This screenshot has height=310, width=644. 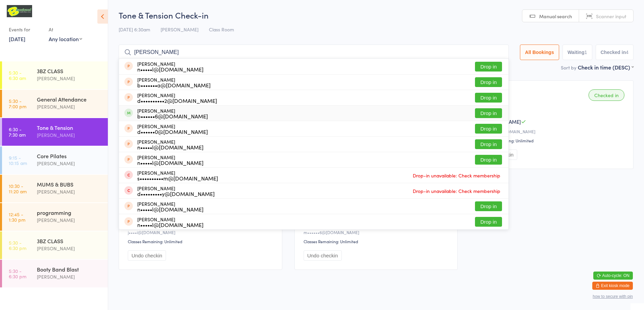 I want to click on button: Auto-cycle: ON, so click(x=612, y=276).